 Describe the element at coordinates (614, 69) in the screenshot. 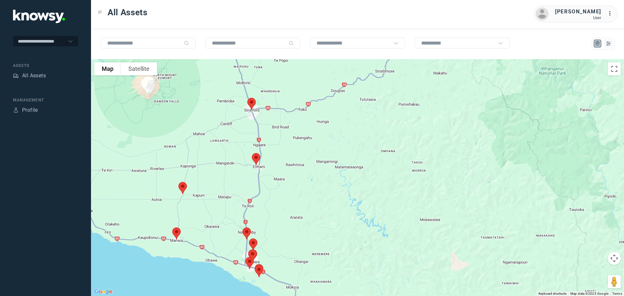

I see `button: Toggle fullscreen view` at that location.